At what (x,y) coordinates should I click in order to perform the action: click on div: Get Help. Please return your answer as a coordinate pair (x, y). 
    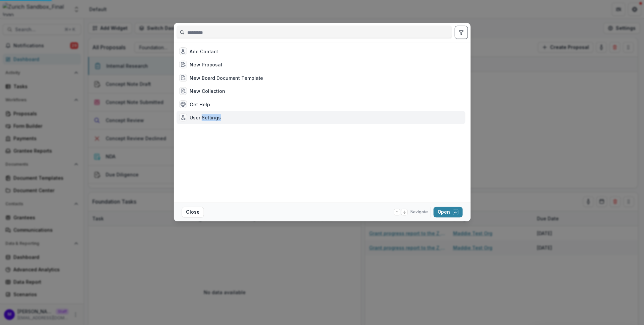
    Looking at the image, I should click on (200, 104).